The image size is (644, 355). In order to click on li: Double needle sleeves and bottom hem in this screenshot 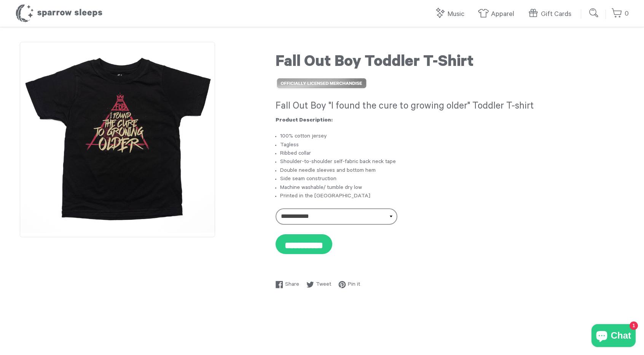, I will do `click(452, 171)`.